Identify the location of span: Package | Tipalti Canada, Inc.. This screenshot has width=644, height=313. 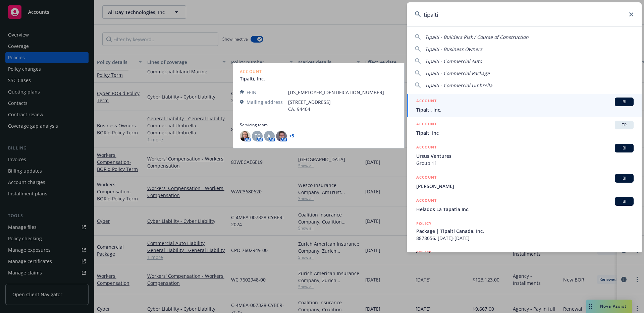
(525, 231).